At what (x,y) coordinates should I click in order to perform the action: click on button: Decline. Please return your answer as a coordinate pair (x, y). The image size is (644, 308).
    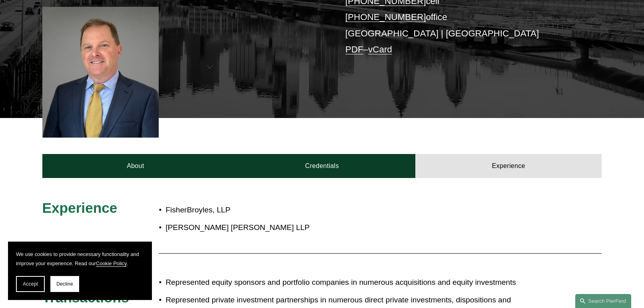
    Looking at the image, I should click on (65, 284).